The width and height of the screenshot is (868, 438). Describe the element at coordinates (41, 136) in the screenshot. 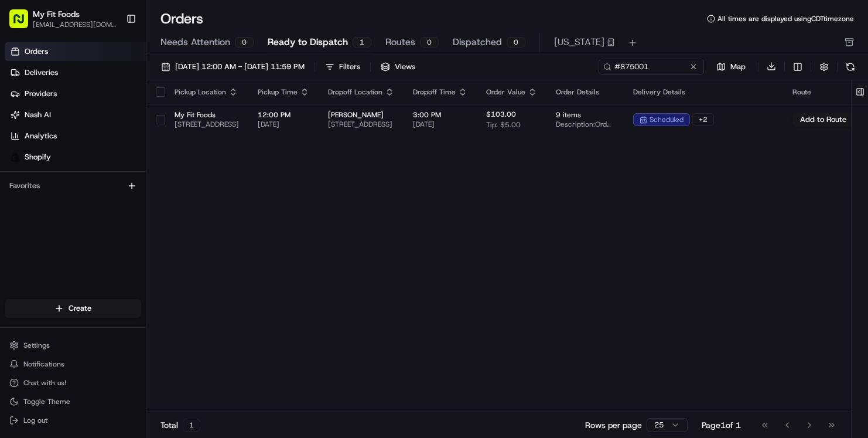

I see `span: Analytics` at that location.